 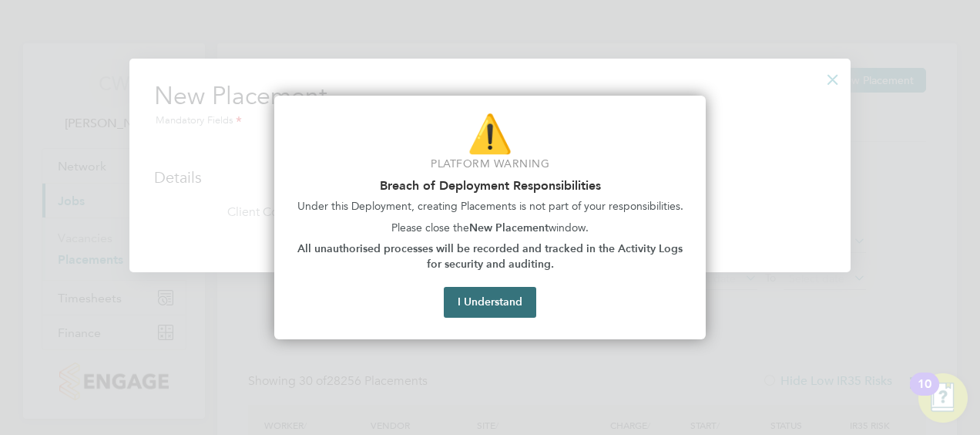 What do you see at coordinates (430, 227) in the screenshot?
I see `span: Please close the` at bounding box center [430, 227].